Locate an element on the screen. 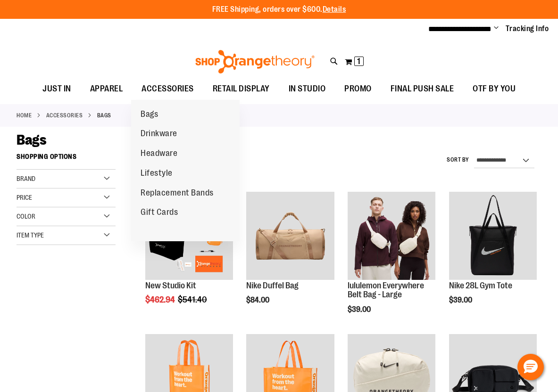 The image size is (558, 392). a: FINAL PUSH SALE is located at coordinates (422, 89).